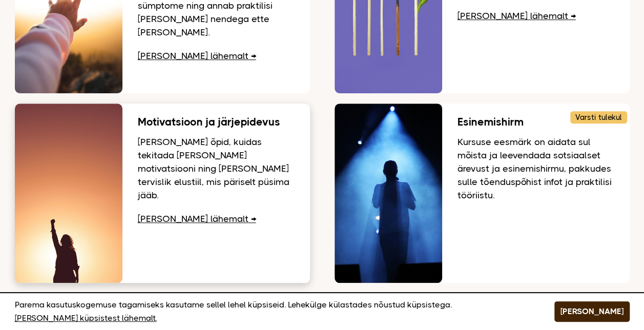 Image resolution: width=644 pixels, height=330 pixels. Describe the element at coordinates (388, 194) in the screenshot. I see `img: Inimene laval esinemas` at that location.